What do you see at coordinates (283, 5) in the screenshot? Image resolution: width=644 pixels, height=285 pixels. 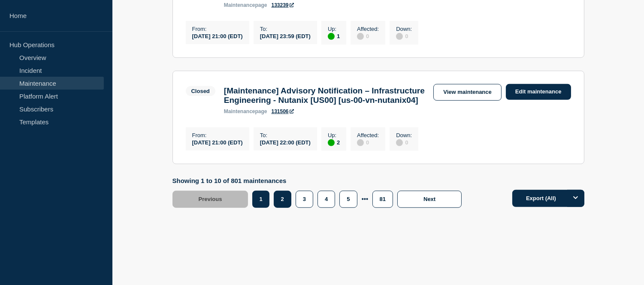 I see `a: 133239` at bounding box center [283, 5].